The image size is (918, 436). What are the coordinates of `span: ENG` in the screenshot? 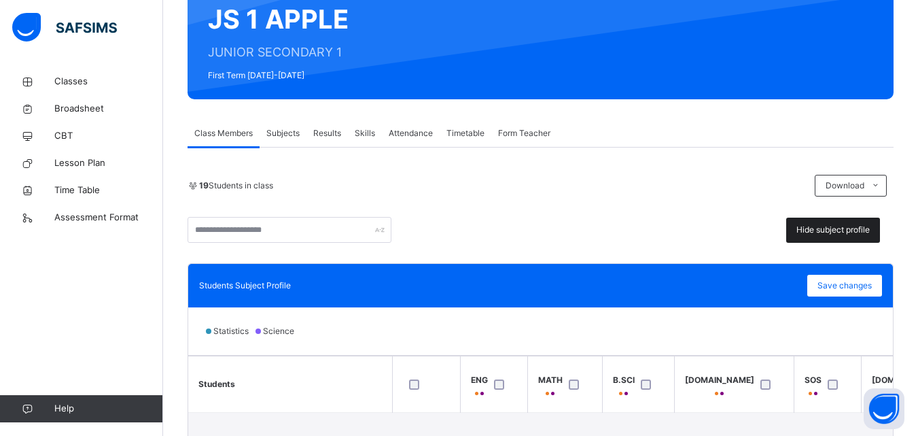 It's located at (479, 380).